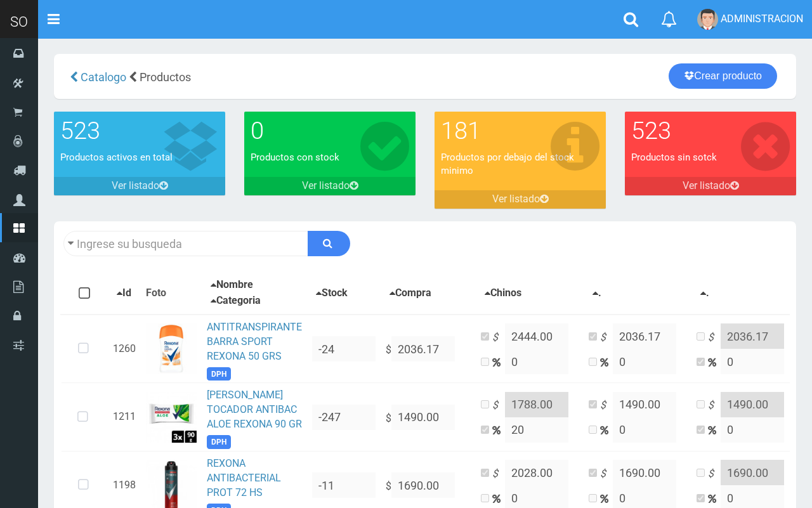  Describe the element at coordinates (254, 341) in the screenshot. I see `a: ANTITRANSPIRANTE BARRA SPORT REXONA 50 GRS` at that location.